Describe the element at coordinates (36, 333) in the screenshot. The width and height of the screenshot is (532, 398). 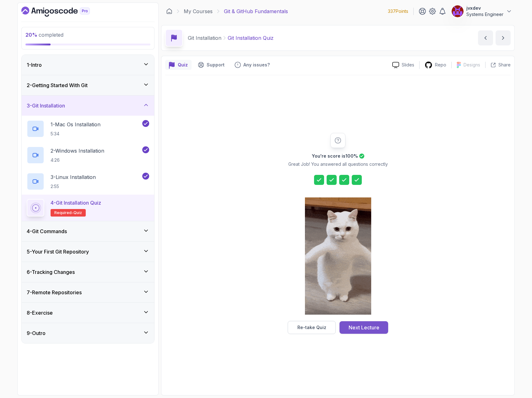
I see `h3: 9 - Outro` at that location.